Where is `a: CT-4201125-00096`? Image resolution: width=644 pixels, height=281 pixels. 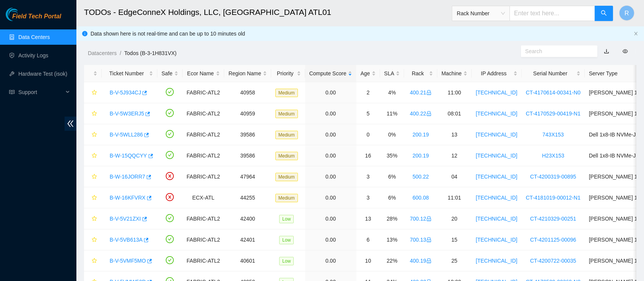 a: CT-4201125-00096 is located at coordinates (553, 240).